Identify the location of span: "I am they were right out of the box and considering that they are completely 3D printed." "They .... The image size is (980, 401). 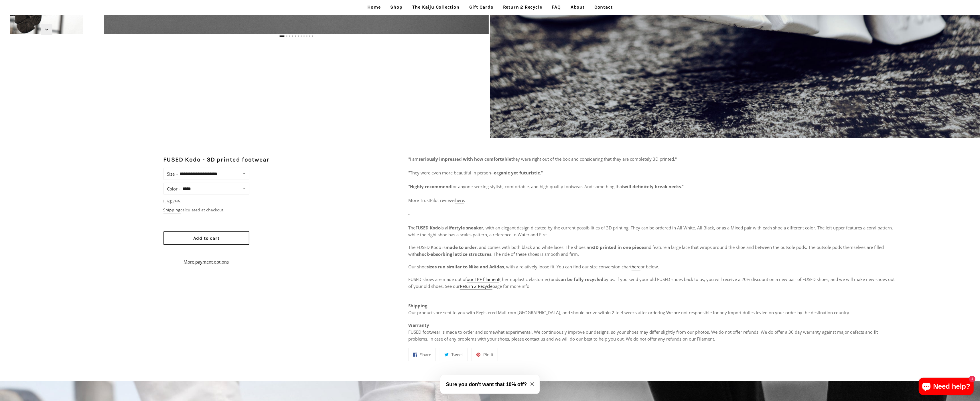
(650, 197).